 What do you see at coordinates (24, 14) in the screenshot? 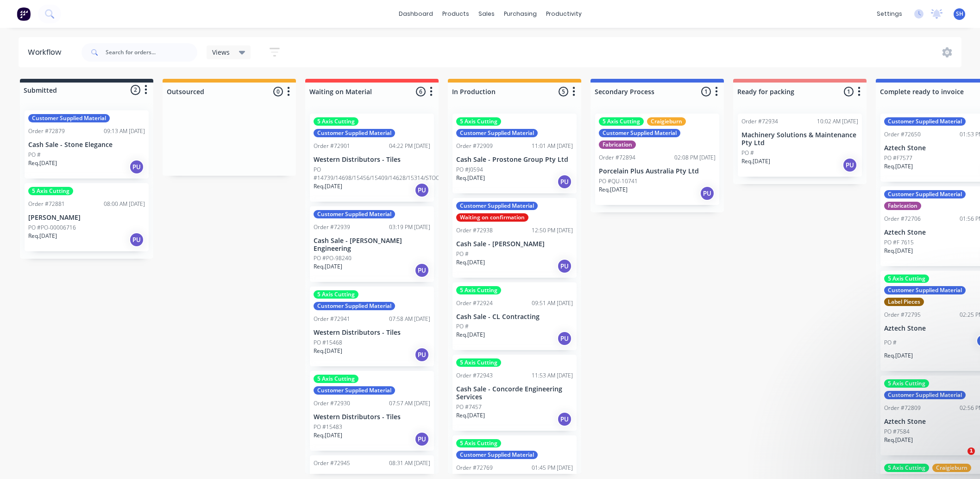
I see `img: Factory` at bounding box center [24, 14].